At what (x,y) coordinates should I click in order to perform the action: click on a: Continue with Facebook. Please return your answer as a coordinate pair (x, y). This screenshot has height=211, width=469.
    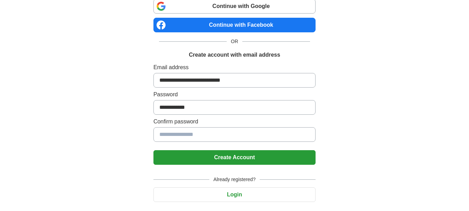
    Looking at the image, I should click on (234, 25).